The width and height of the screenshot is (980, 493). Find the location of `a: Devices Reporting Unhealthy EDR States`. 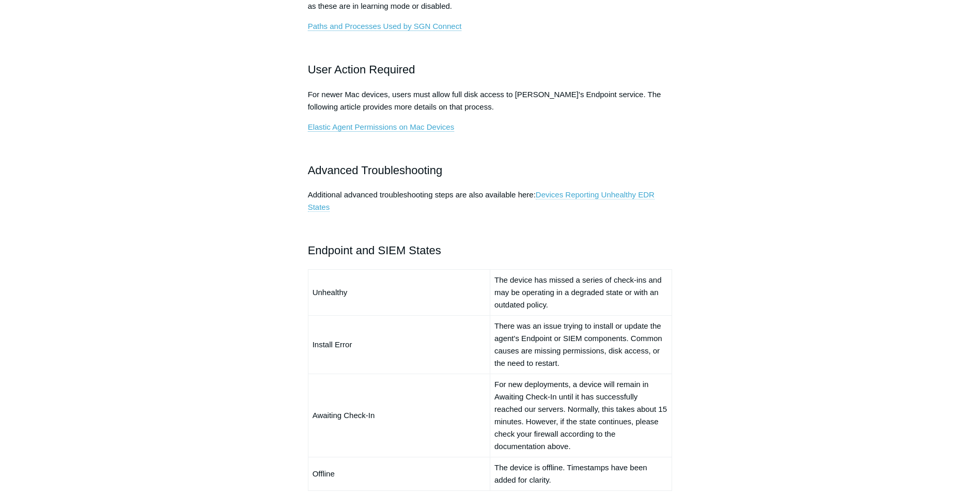

a: Devices Reporting Unhealthy EDR States is located at coordinates (481, 201).